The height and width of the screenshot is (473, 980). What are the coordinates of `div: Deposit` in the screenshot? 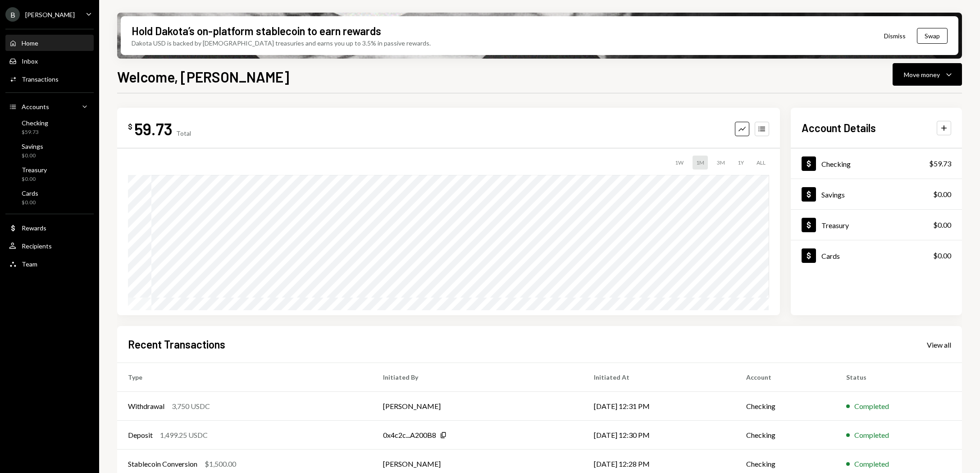 It's located at (140, 435).